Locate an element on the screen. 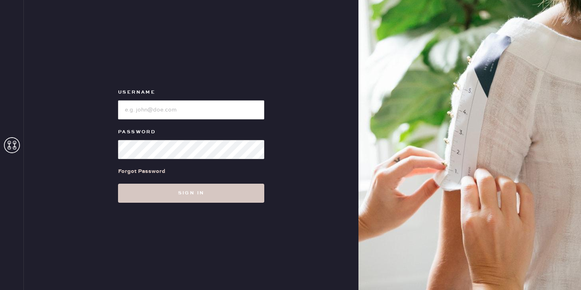 The width and height of the screenshot is (581, 290). button: Sign in is located at coordinates (191, 194).